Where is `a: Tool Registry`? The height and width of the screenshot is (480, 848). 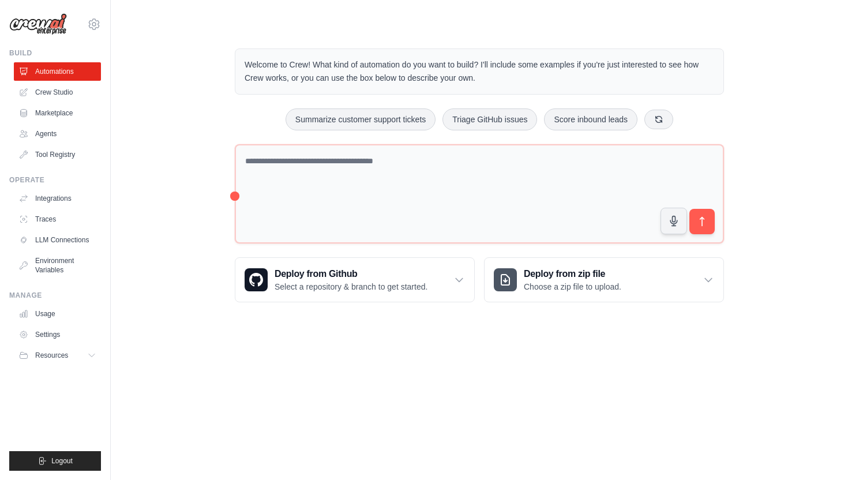
a: Tool Registry is located at coordinates (57, 155).